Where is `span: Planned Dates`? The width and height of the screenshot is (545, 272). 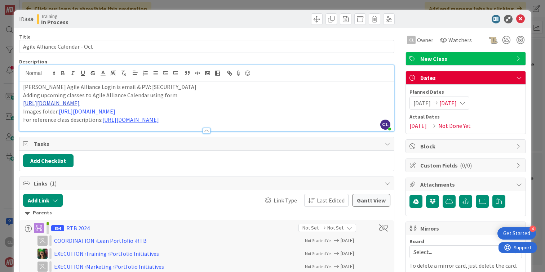 span: Planned Dates is located at coordinates (466, 92).